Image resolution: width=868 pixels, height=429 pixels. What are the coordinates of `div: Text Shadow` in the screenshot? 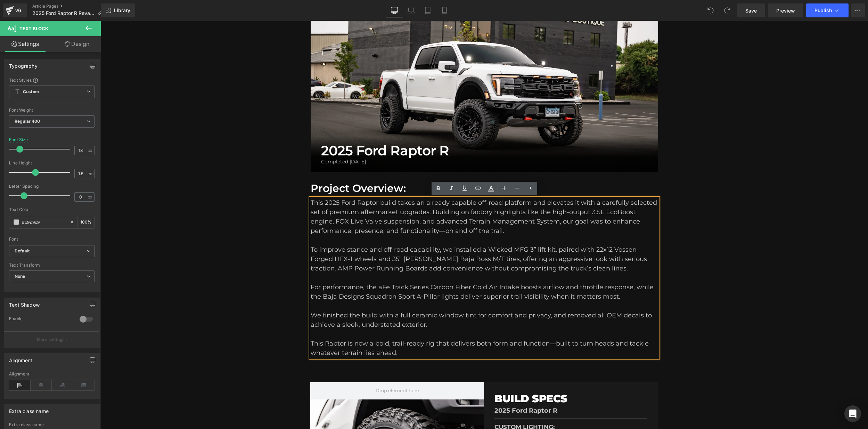 It's located at (25, 303).